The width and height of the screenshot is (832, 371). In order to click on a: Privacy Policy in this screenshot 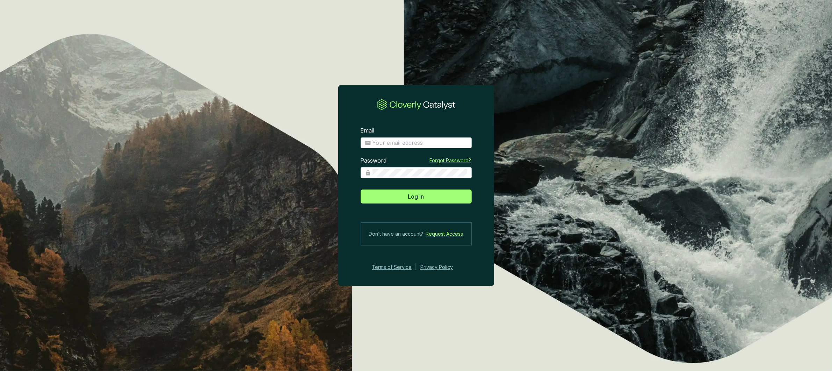, I will do `click(441, 267)`.